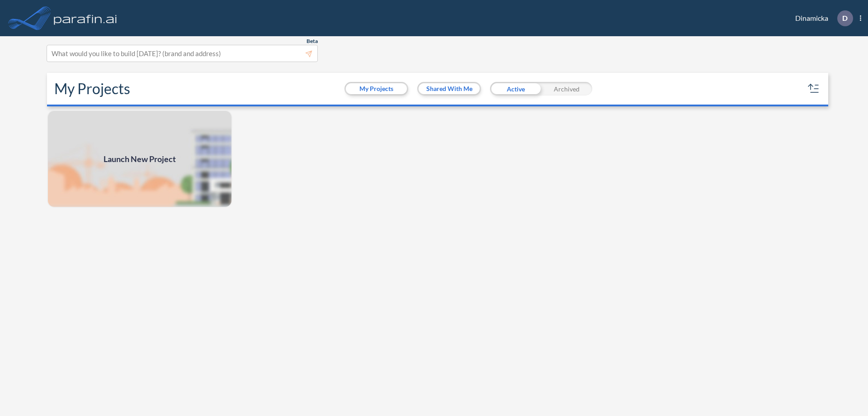 Image resolution: width=868 pixels, height=416 pixels. What do you see at coordinates (139, 159) in the screenshot?
I see `a: Launch New Project` at bounding box center [139, 159].